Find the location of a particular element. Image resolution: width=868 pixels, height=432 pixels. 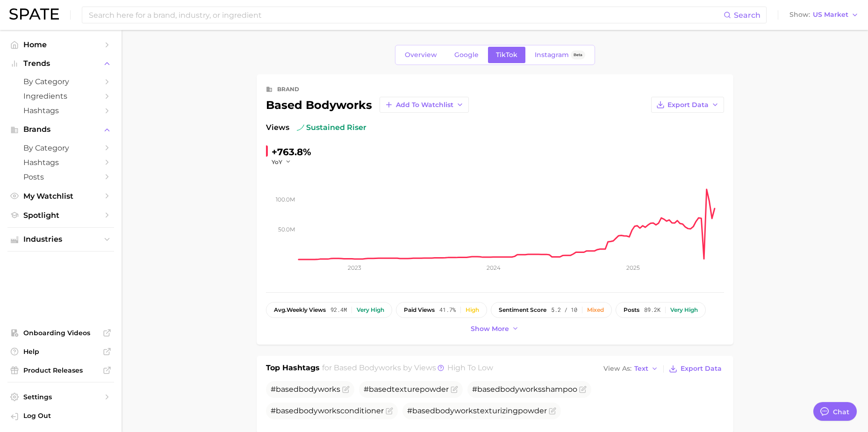

div: based bodyworks is located at coordinates (367, 105).